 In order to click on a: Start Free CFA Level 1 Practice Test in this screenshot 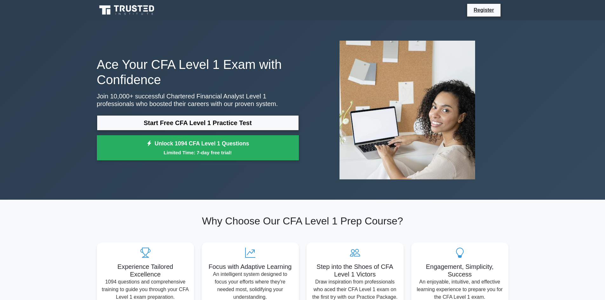, I will do `click(198, 123)`.